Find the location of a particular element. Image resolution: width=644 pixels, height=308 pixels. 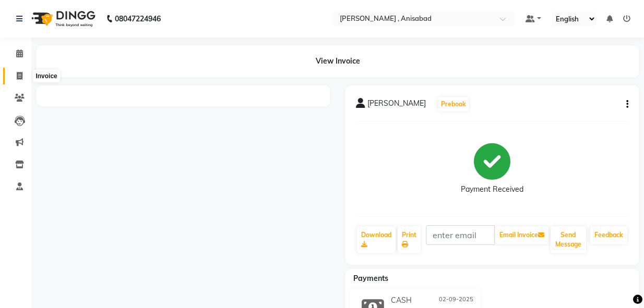

a: Feedback is located at coordinates (609, 235).